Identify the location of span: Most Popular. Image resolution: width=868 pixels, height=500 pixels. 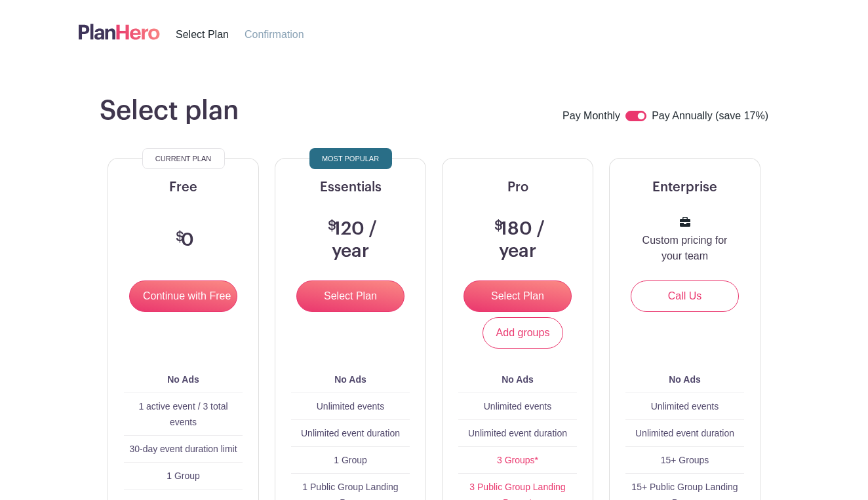
(350, 158).